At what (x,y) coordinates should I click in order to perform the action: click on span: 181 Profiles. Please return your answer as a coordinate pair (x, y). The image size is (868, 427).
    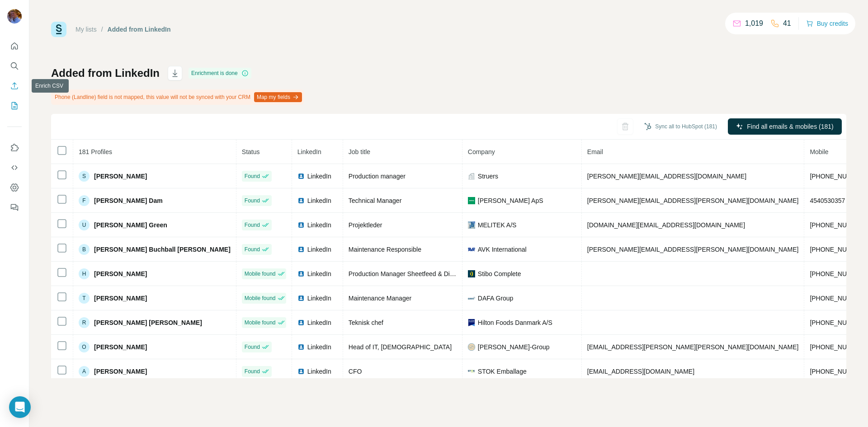
    Looking at the image, I should click on (95, 152).